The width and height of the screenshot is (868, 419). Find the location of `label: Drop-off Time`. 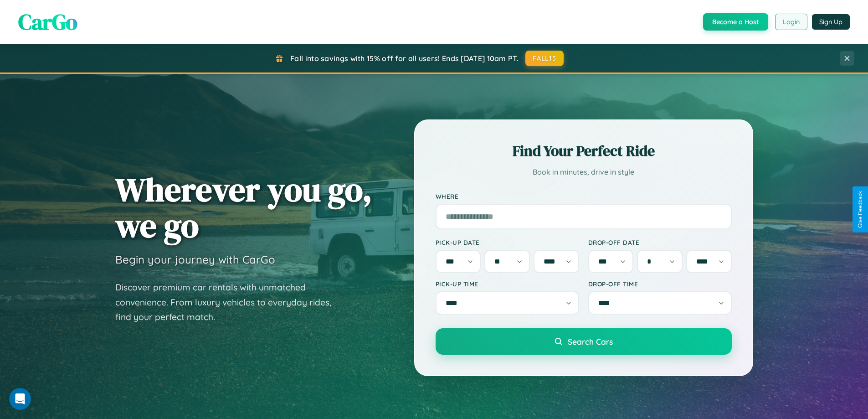

label: Drop-off Time is located at coordinates (660, 283).